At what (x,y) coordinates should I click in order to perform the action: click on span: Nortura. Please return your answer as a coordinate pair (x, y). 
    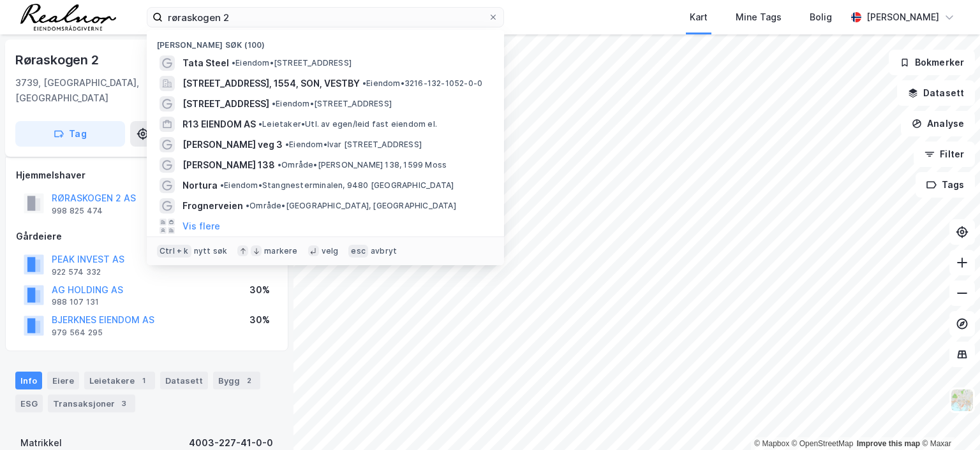
    Looking at the image, I should click on (200, 186).